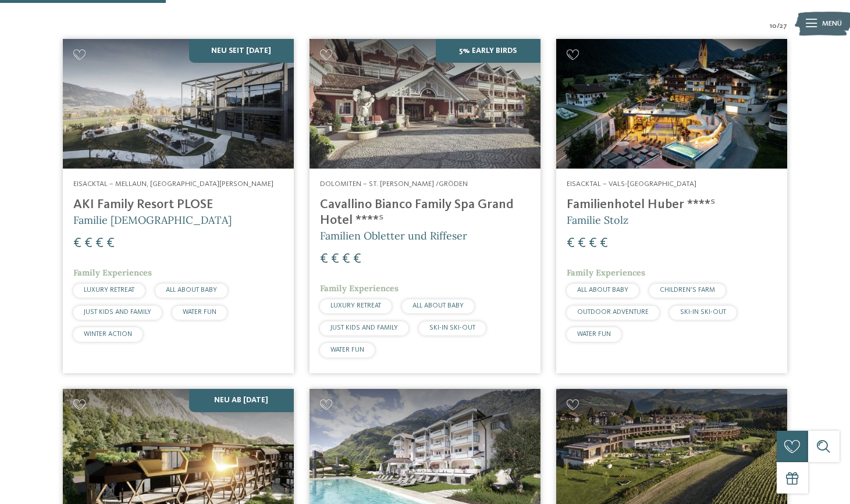 This screenshot has height=504, width=850. What do you see at coordinates (783, 26) in the screenshot?
I see `span: 27` at bounding box center [783, 26].